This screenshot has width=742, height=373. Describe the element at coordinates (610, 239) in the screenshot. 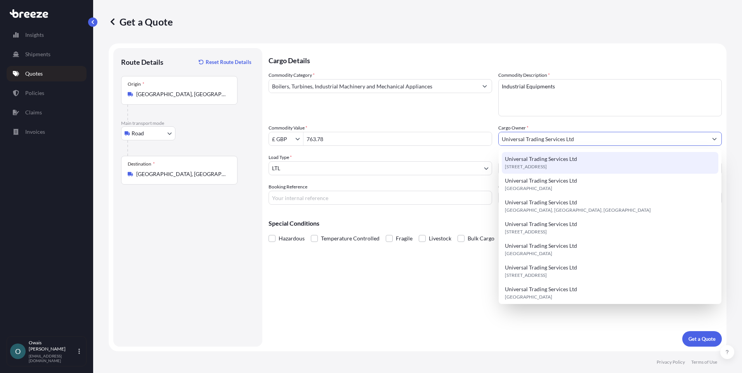

I see `div: Suggestions` at that location.